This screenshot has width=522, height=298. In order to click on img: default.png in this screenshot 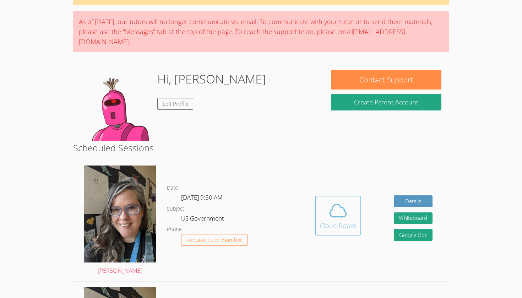, I will do `click(116, 106)`.